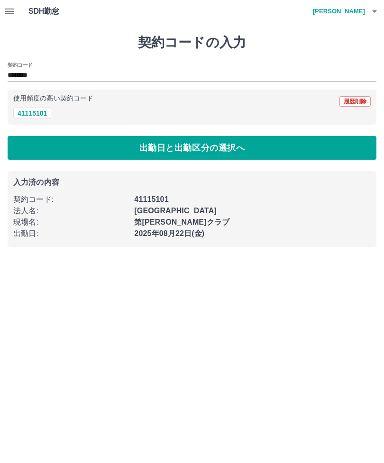 The image size is (384, 463). Describe the element at coordinates (355, 101) in the screenshot. I see `button: 履歴削除` at that location.